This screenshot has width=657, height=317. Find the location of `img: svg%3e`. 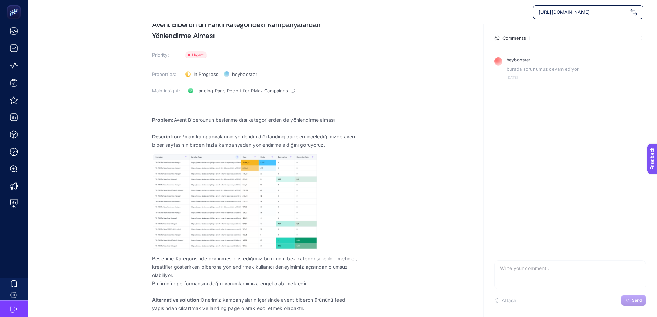

img: svg%3e is located at coordinates (634, 12).